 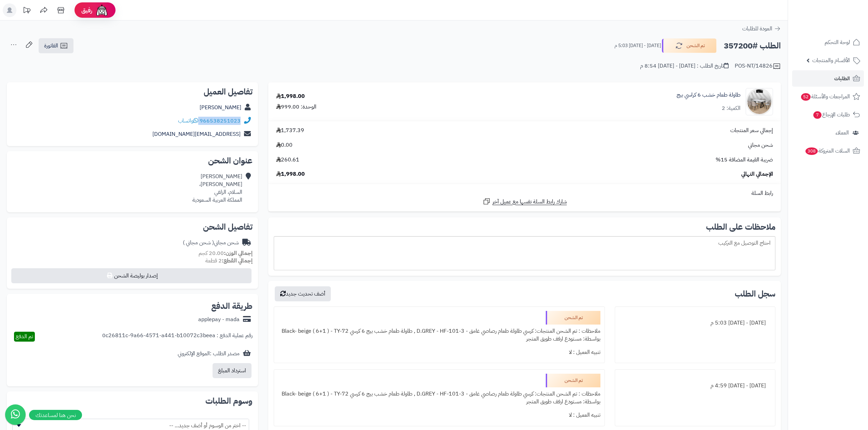 What do you see at coordinates (828, 97) in the screenshot?
I see `a: المراجعات والأسئلة52` at bounding box center [828, 97].